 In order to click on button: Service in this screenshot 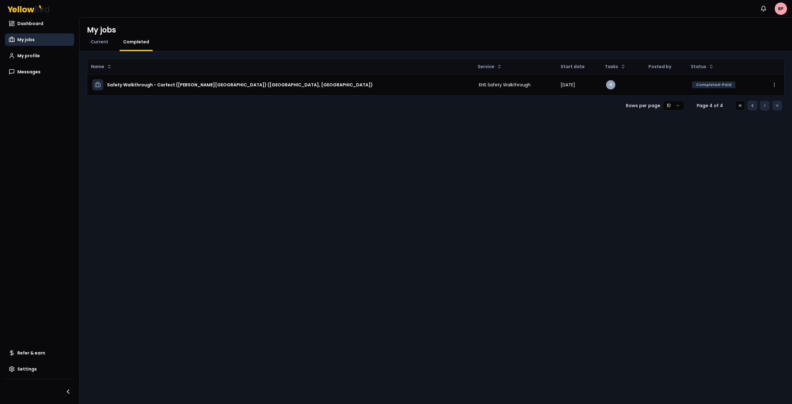, I will do `click(490, 66)`.